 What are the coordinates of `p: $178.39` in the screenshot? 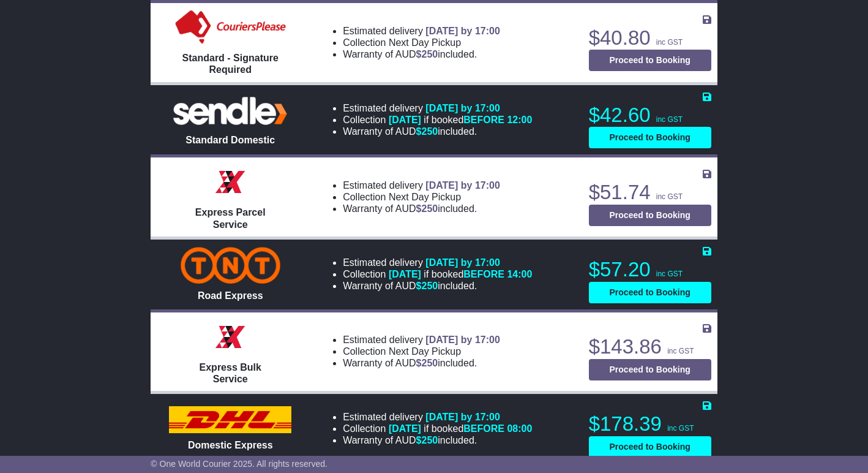 It's located at (650, 423).